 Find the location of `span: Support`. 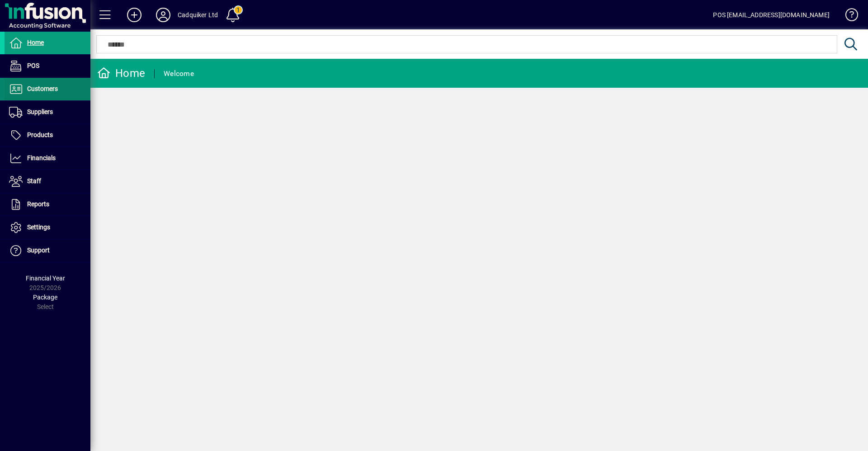

span: Support is located at coordinates (38, 250).